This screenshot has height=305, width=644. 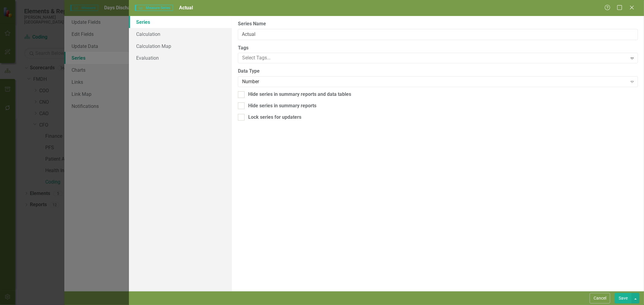 What do you see at coordinates (180, 58) in the screenshot?
I see `a: Evaluation` at bounding box center [180, 58].